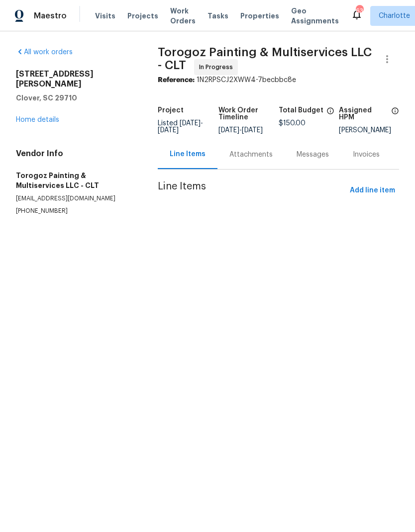 This screenshot has height=532, width=415. What do you see at coordinates (75, 154) in the screenshot?
I see `h4: Vendor Info` at bounding box center [75, 154].